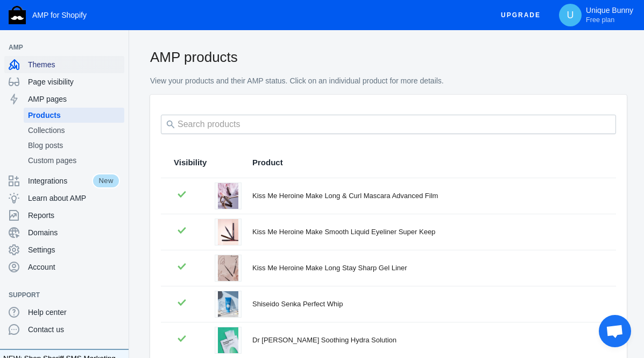 This screenshot has width=644, height=358. Describe the element at coordinates (600, 20) in the screenshot. I see `span: Free plan` at that location.